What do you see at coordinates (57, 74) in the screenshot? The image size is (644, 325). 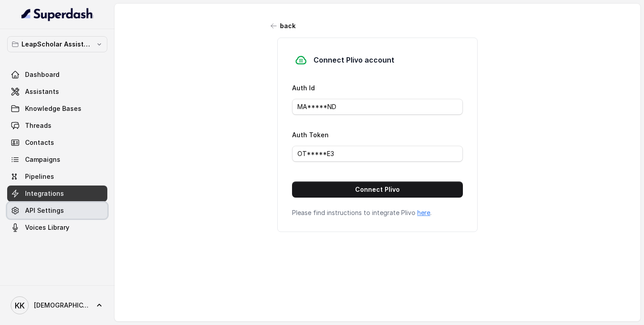 I see `a: Dashboard` at bounding box center [57, 74].